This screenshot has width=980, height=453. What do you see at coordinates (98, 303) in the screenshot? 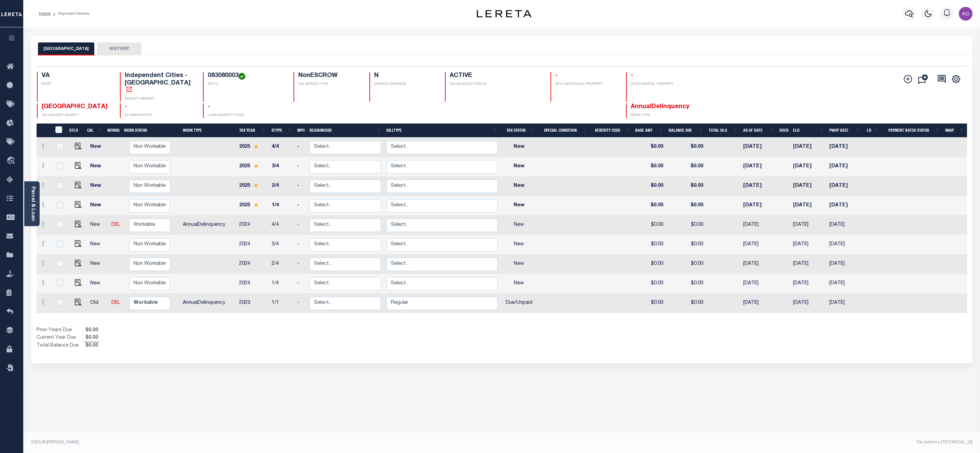
I see `td: Old` at bounding box center [98, 303].